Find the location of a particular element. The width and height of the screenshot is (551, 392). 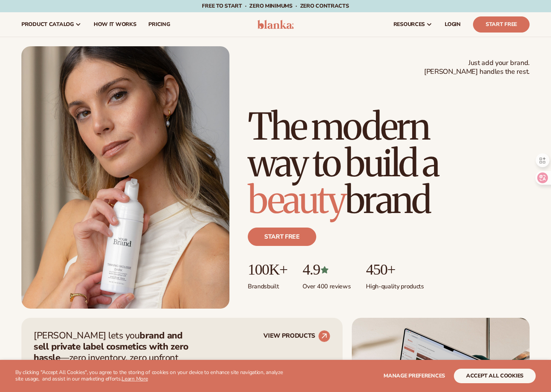

a: How It Works is located at coordinates (115, 25).